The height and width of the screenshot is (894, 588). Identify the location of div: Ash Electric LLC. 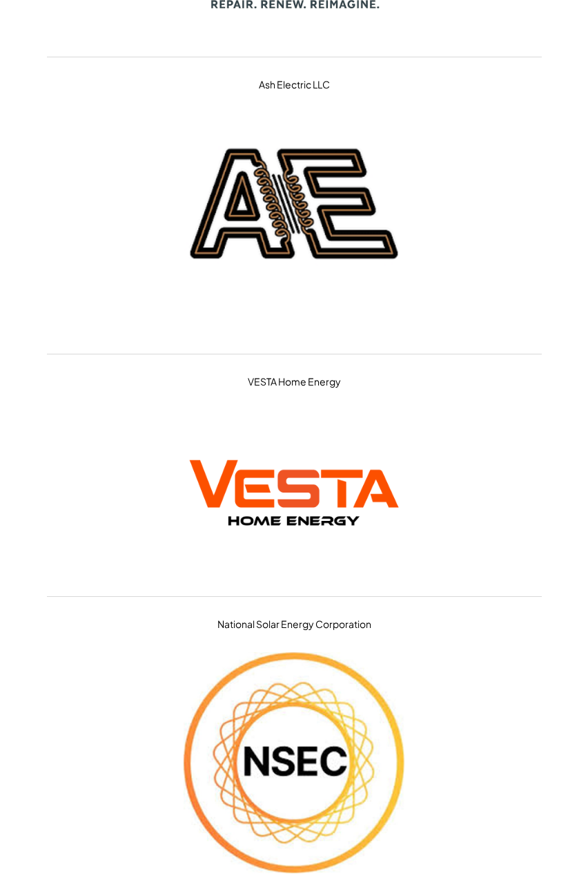
(294, 85).